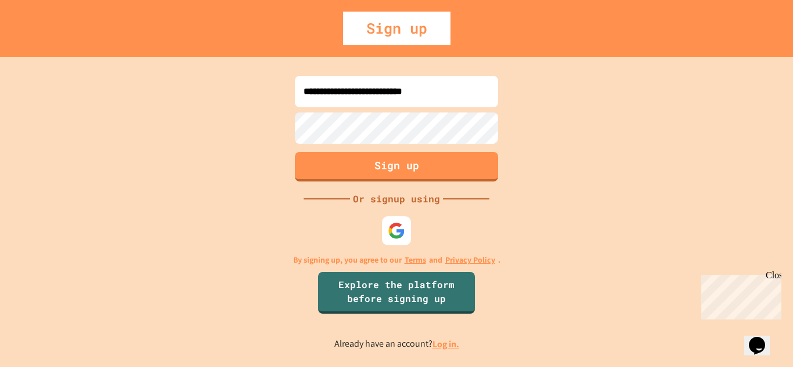  What do you see at coordinates (396, 231) in the screenshot?
I see `img: google-icon.svg` at bounding box center [396, 231].